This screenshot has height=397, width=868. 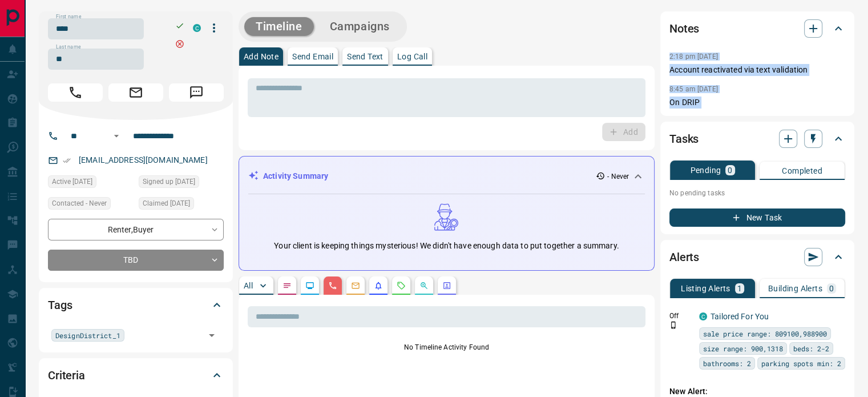 What do you see at coordinates (136, 260) in the screenshot?
I see `div: TBD` at bounding box center [136, 260].